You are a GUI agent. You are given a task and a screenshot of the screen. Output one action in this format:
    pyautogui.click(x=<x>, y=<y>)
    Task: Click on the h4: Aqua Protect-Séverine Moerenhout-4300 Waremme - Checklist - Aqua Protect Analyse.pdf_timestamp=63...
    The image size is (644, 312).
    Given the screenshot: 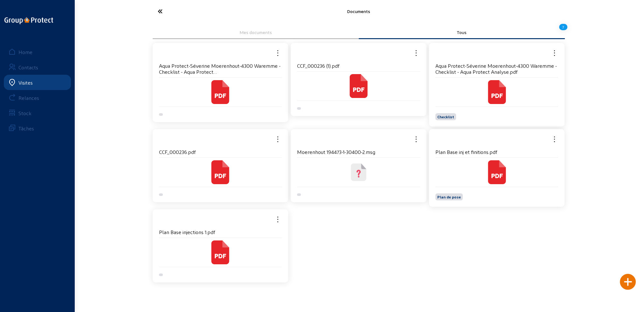 What is the action you would take?
    pyautogui.click(x=220, y=69)
    